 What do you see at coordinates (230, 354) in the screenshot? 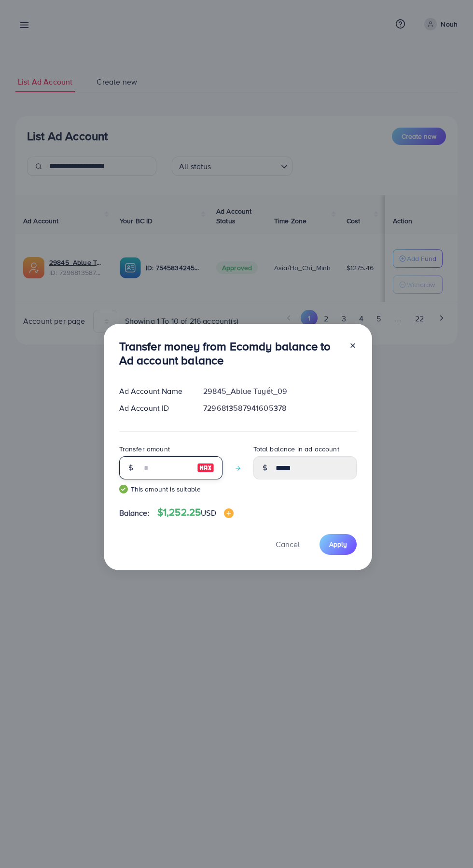
I see `h3: Transfer money from Ecomdy balance to Ad account balance` at bounding box center [230, 354].